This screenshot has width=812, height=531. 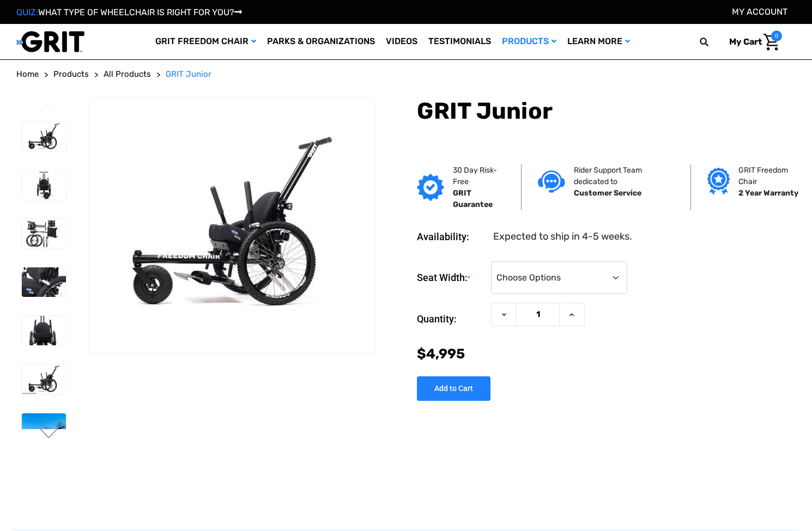 What do you see at coordinates (625, 176) in the screenshot?
I see `p: Rider Support Team dedicated to` at bounding box center [625, 176].